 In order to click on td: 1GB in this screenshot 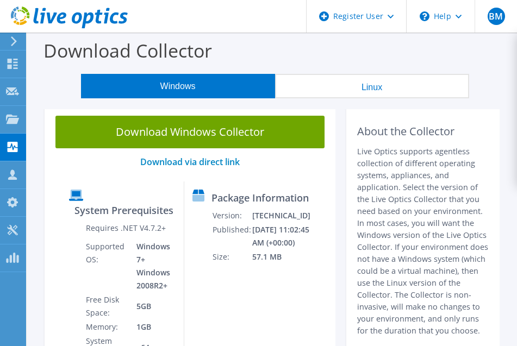, I will do `click(152, 327)`.